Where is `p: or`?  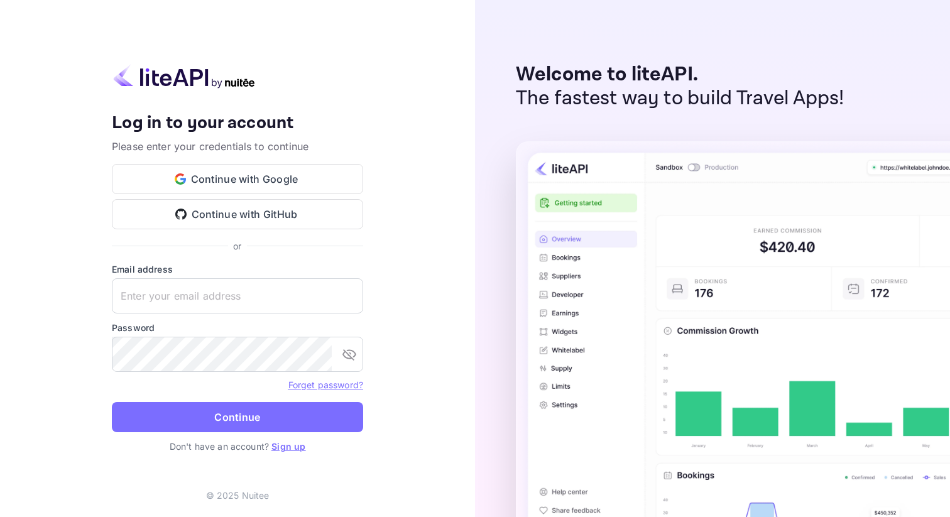 p: or is located at coordinates (237, 246).